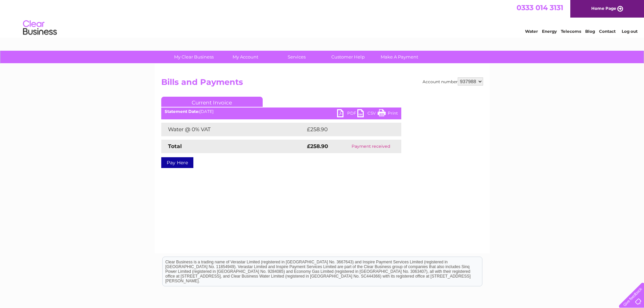 The height and width of the screenshot is (308, 644). Describe the element at coordinates (182, 111) in the screenshot. I see `b: Statement Date:` at that location.